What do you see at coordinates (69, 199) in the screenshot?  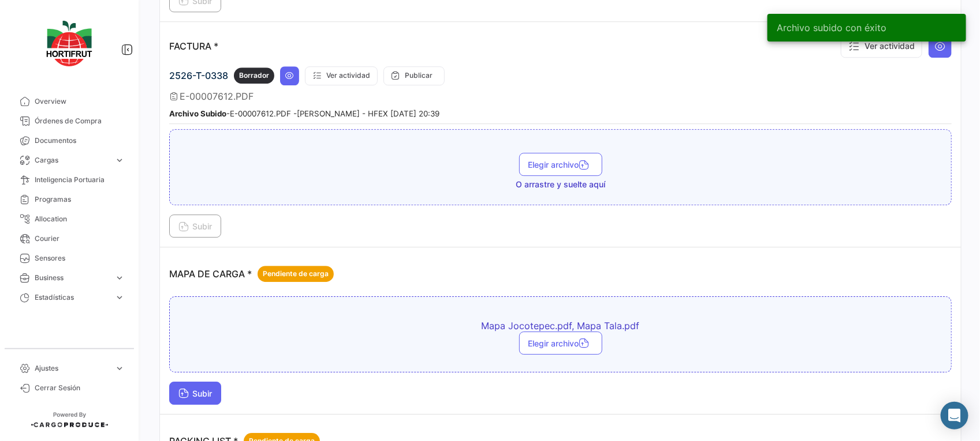 I see `a: Programas` at bounding box center [69, 199].